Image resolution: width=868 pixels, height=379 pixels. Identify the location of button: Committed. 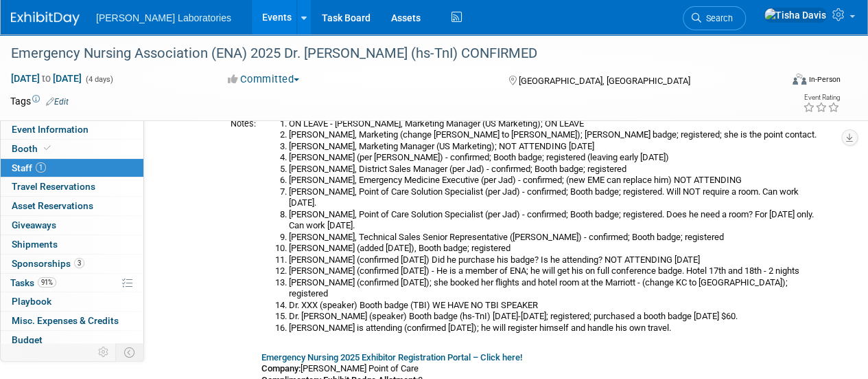
(264, 79).